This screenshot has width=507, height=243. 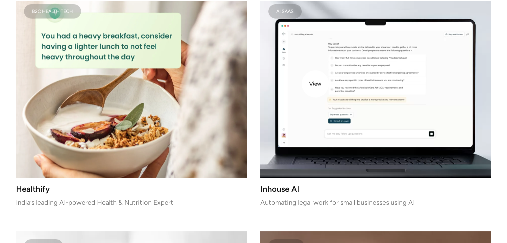 What do you see at coordinates (375, 202) in the screenshot?
I see `p: Automating legal work for small businesses using AI` at bounding box center [375, 202].